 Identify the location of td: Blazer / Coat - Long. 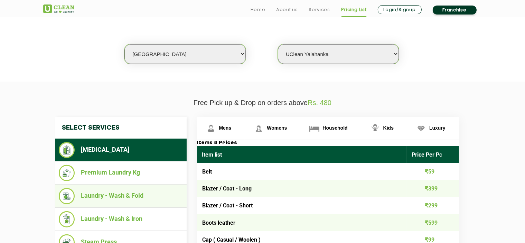
(302, 188).